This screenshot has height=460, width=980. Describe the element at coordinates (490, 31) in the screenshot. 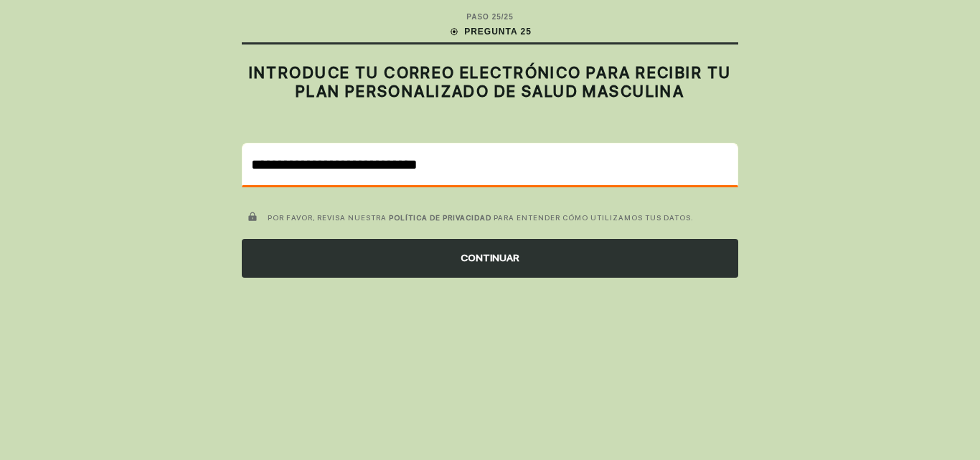

I see `div: PREGUNTA 25` at that location.